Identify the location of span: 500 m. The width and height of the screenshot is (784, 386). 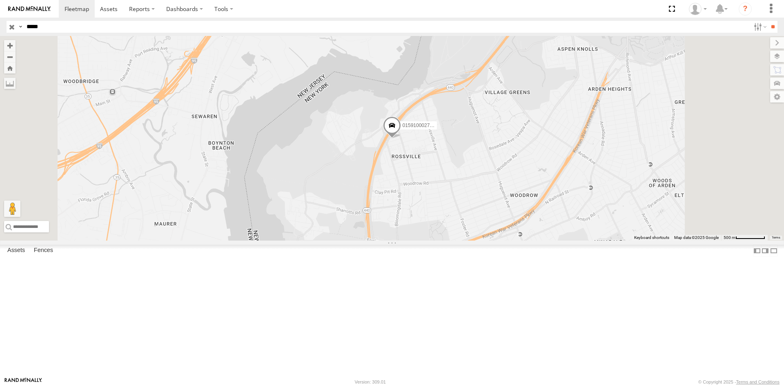
(729, 237).